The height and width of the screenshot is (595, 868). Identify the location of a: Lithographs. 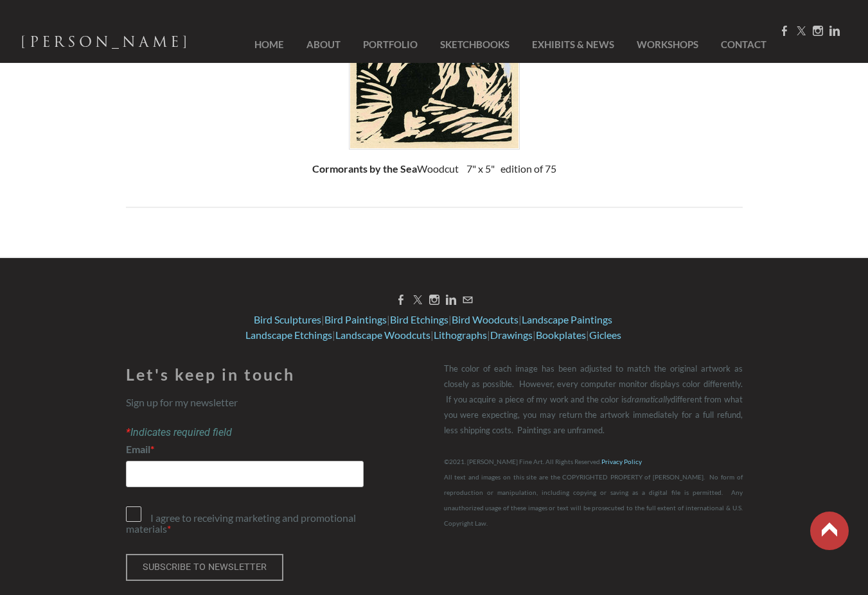
(460, 334).